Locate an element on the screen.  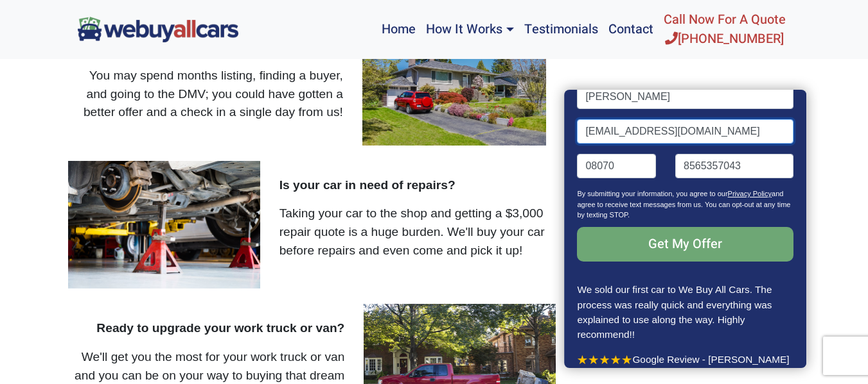
img: We Buy All Cars in NJ logo is located at coordinates (158, 29).